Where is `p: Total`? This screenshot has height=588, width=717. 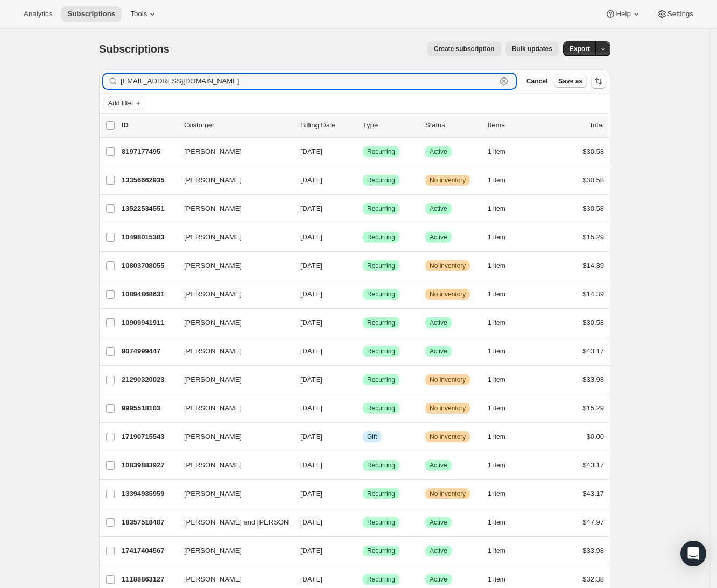
p: Total is located at coordinates (597, 126).